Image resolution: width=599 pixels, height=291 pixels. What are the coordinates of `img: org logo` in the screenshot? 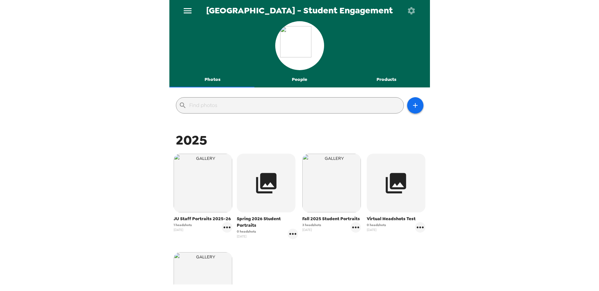 It's located at (300, 46).